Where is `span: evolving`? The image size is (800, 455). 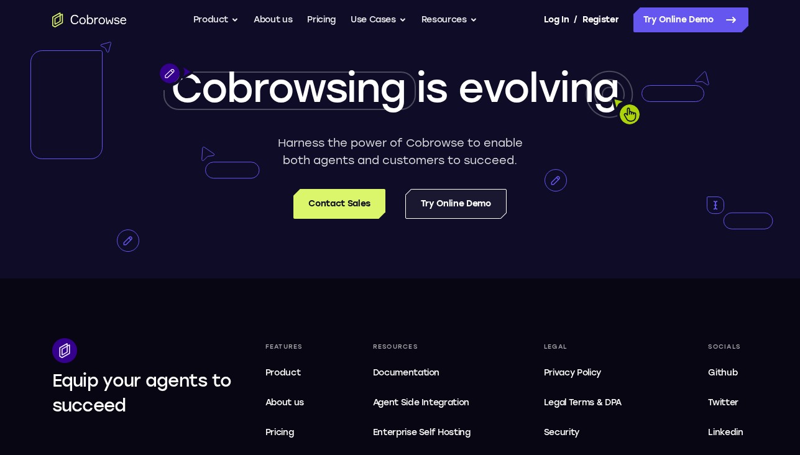 span: evolving is located at coordinates (538, 88).